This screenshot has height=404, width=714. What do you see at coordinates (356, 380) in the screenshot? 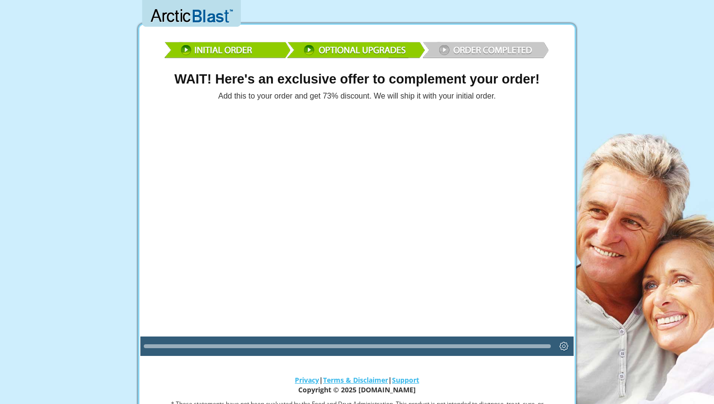
I see `a: Terms & Disclaimer` at bounding box center [356, 380].